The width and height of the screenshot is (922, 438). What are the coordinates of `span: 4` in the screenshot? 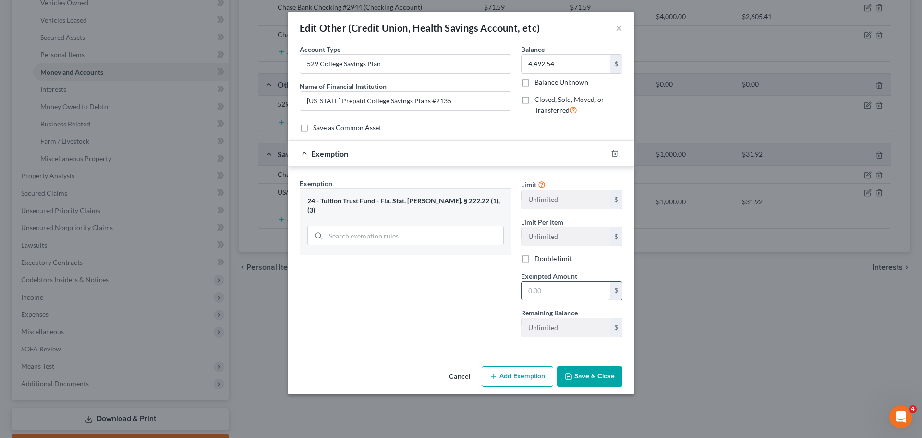 It's located at (913, 409).